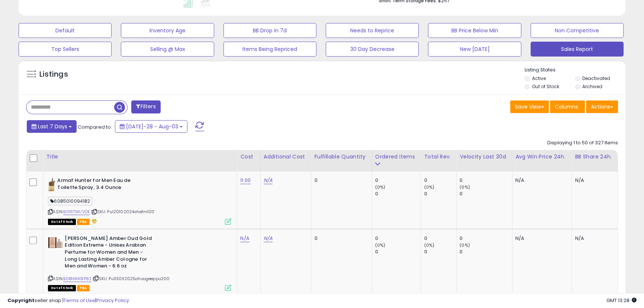  Describe the element at coordinates (102, 185) in the screenshot. I see `b: Armaf Hunter for Men Eau de Toilette Spray, 3.4 Ounce` at that location.